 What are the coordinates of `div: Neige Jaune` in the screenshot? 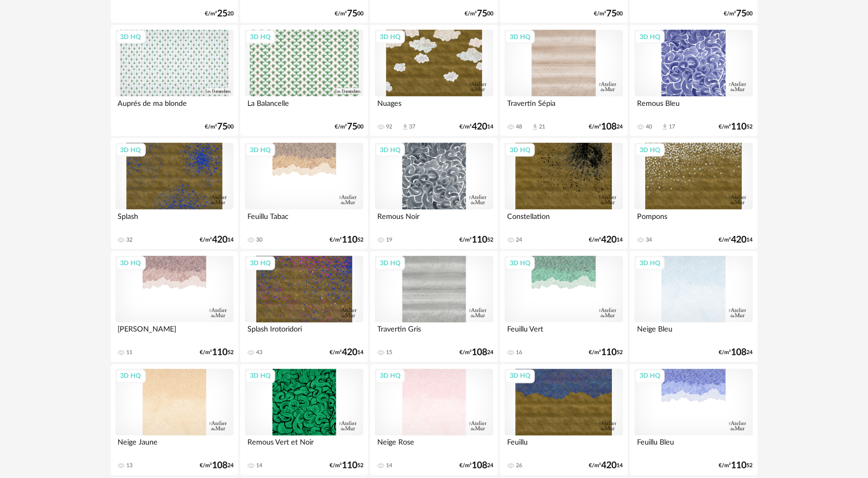 It's located at (174, 446).